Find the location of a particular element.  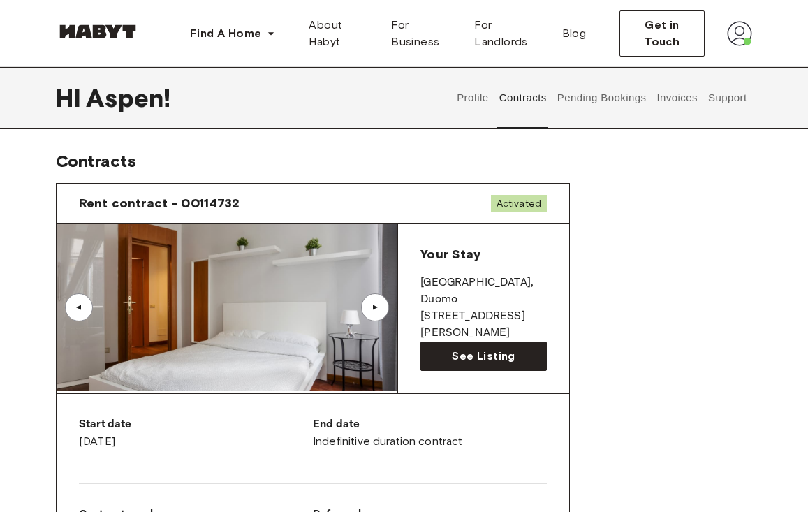

span: Aspen ! is located at coordinates (128, 98).